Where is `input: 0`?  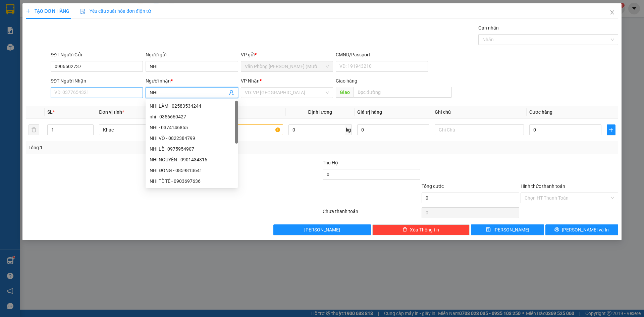
input: 0 is located at coordinates (393, 130).